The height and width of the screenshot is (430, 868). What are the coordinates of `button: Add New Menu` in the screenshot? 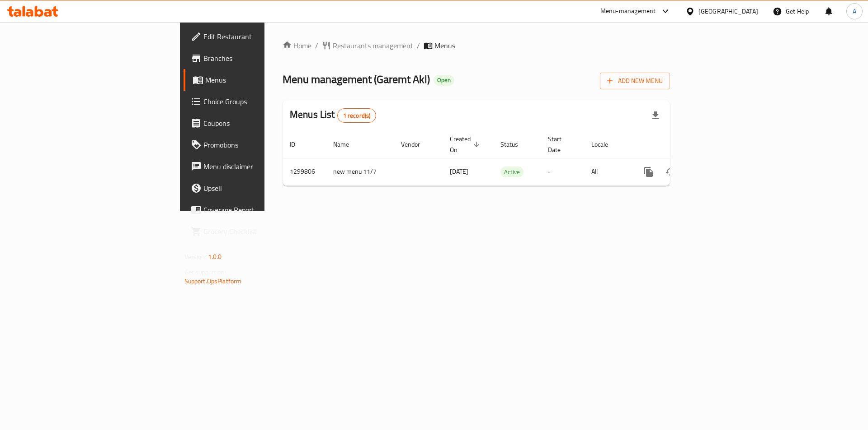 It's located at (635, 81).